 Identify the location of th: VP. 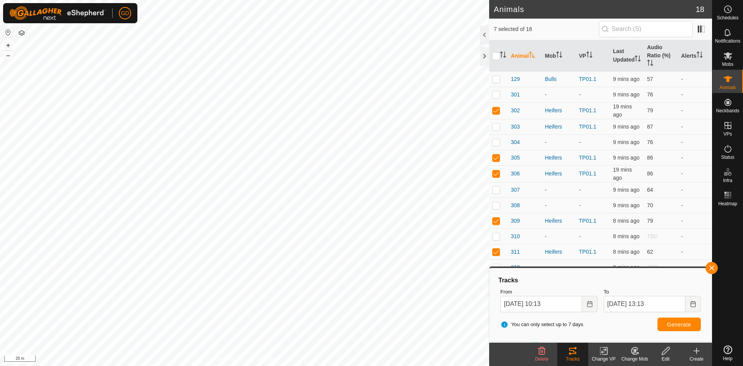
(593, 56).